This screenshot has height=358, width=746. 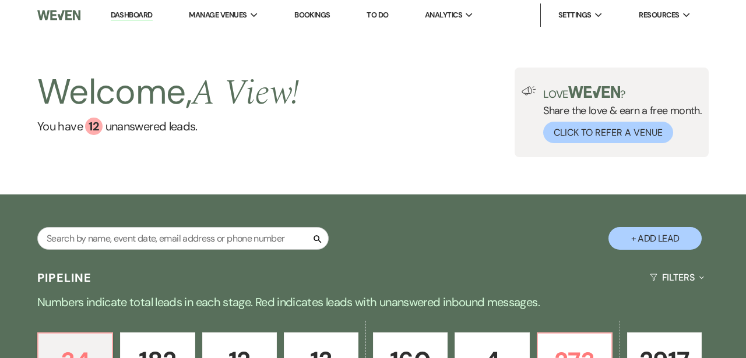 I want to click on button: Filters, so click(x=676, y=277).